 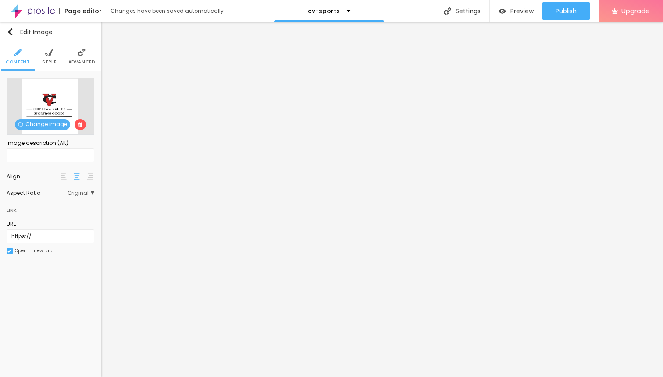 I want to click on div: Aspect Ratio, so click(x=37, y=193).